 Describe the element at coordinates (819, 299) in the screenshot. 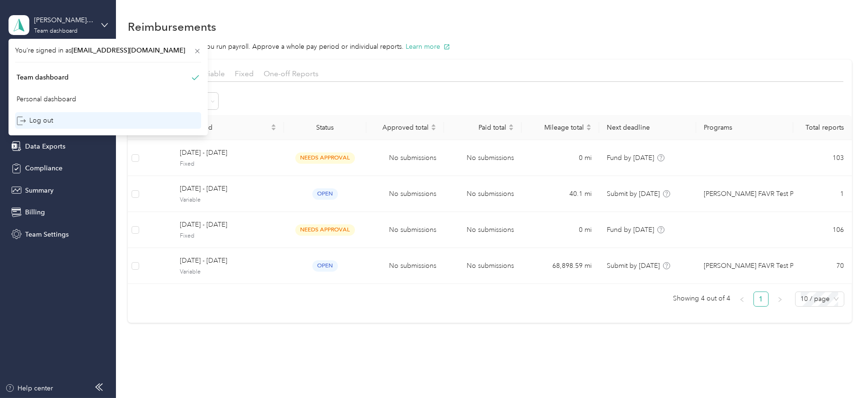

I see `span: 10 / page` at that location.